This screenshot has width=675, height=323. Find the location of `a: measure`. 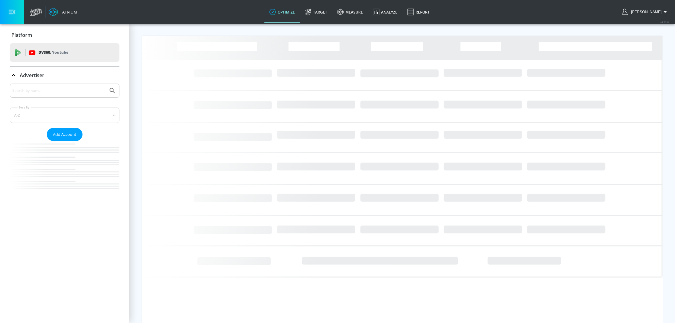

a: measure is located at coordinates (350, 12).